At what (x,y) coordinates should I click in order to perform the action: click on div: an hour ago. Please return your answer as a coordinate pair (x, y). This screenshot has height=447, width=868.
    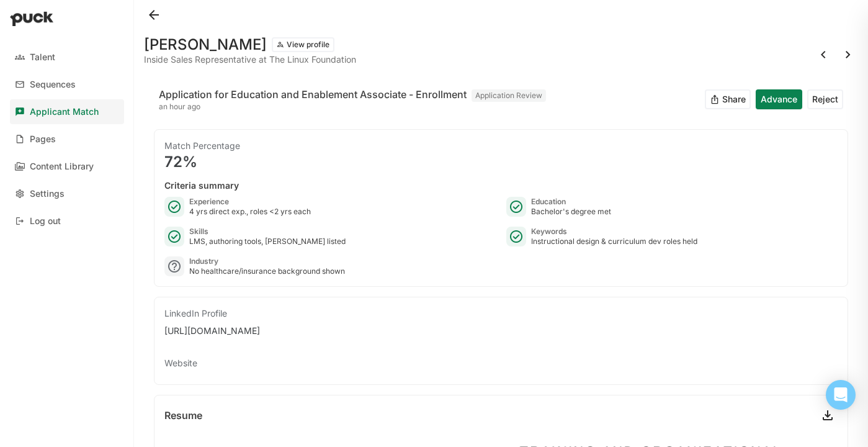
    Looking at the image, I should click on (353, 107).